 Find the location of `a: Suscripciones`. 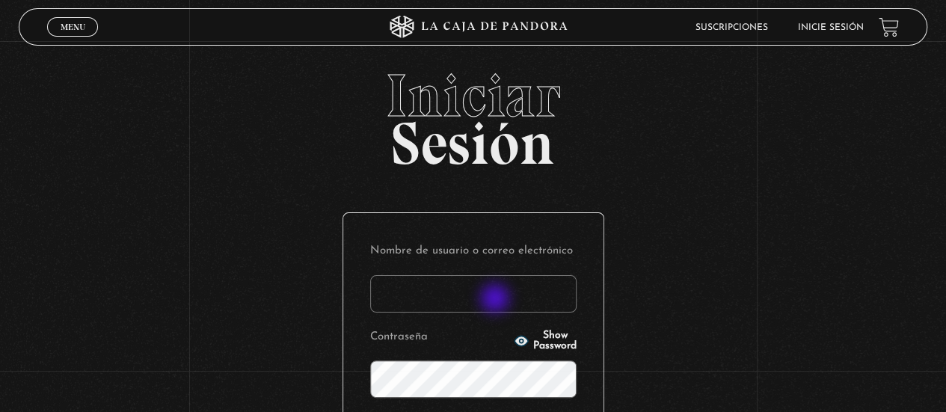

a: Suscripciones is located at coordinates (731, 28).